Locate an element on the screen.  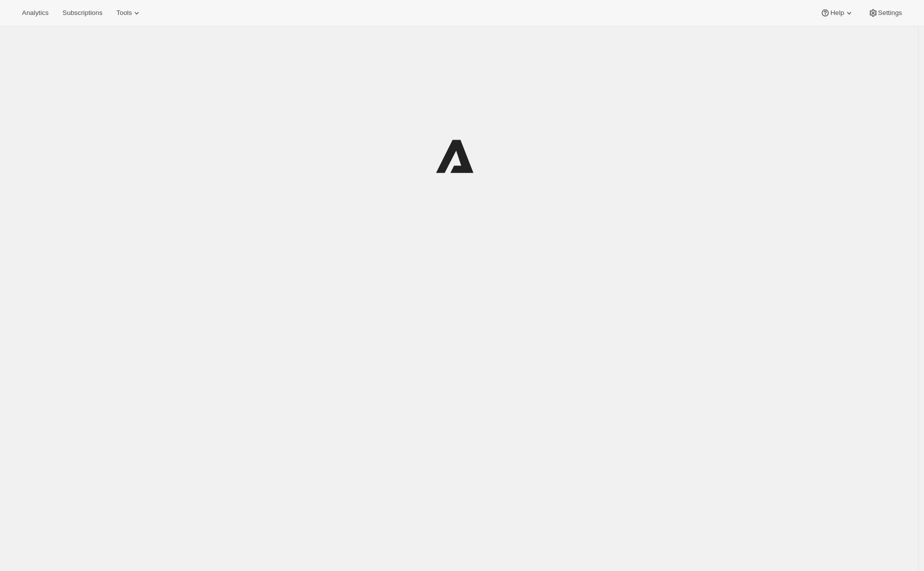
span: Settings is located at coordinates (890, 13).